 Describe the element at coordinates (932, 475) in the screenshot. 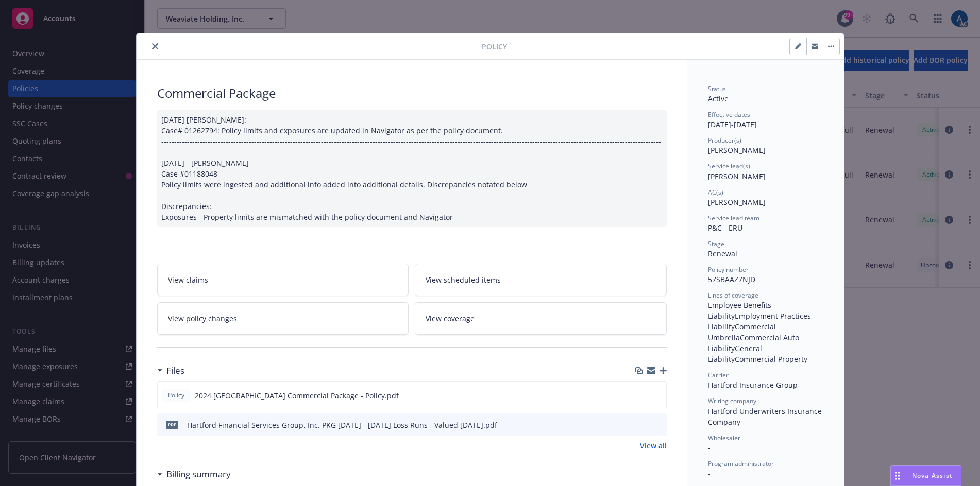

I see `span: Nova Assist` at that location.